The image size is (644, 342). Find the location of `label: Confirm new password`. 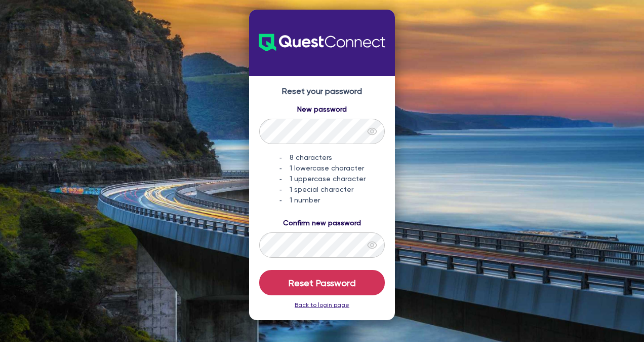

label: Confirm new password is located at coordinates (322, 223).